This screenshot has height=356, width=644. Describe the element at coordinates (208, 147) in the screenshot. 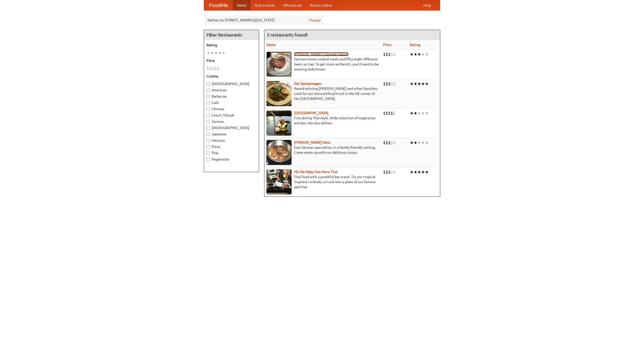

I see `input: Pizza` at that location.